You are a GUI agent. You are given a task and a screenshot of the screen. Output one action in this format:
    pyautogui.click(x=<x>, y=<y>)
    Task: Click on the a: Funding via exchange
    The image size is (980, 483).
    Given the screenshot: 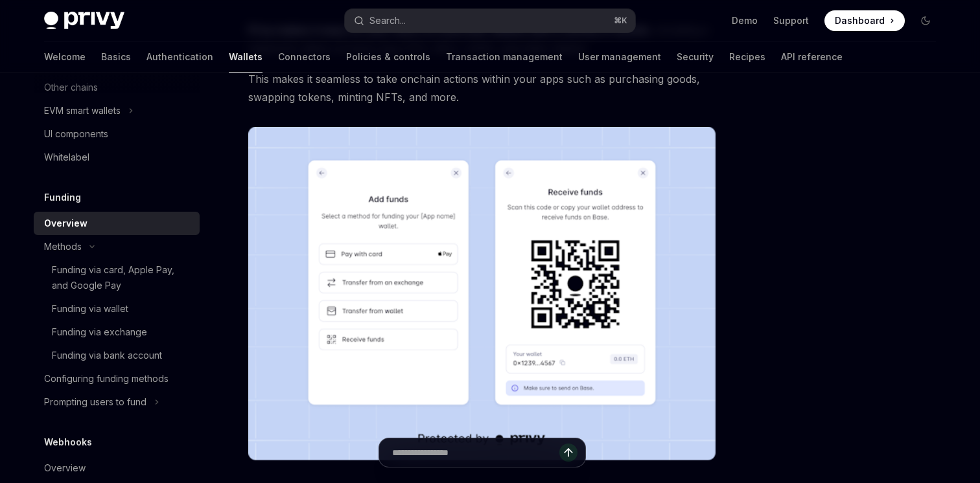 What is the action you would take?
    pyautogui.click(x=117, y=332)
    